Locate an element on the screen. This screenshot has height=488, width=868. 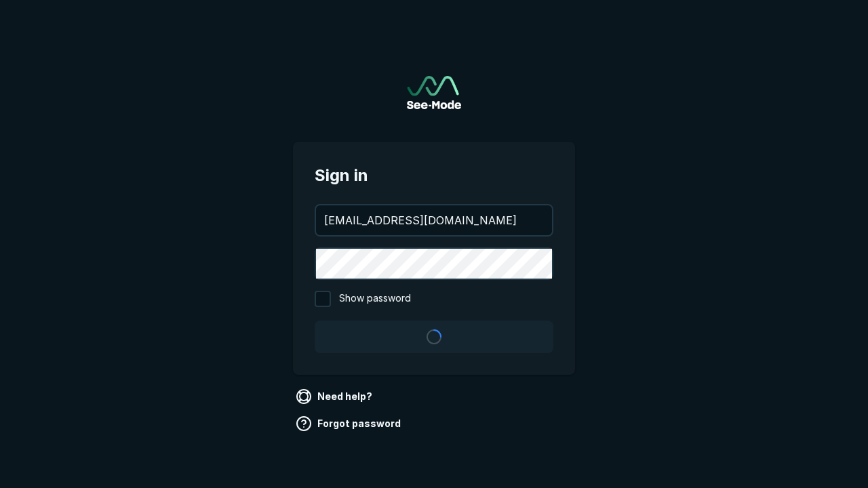
a: Go to sign in is located at coordinates (434, 92).